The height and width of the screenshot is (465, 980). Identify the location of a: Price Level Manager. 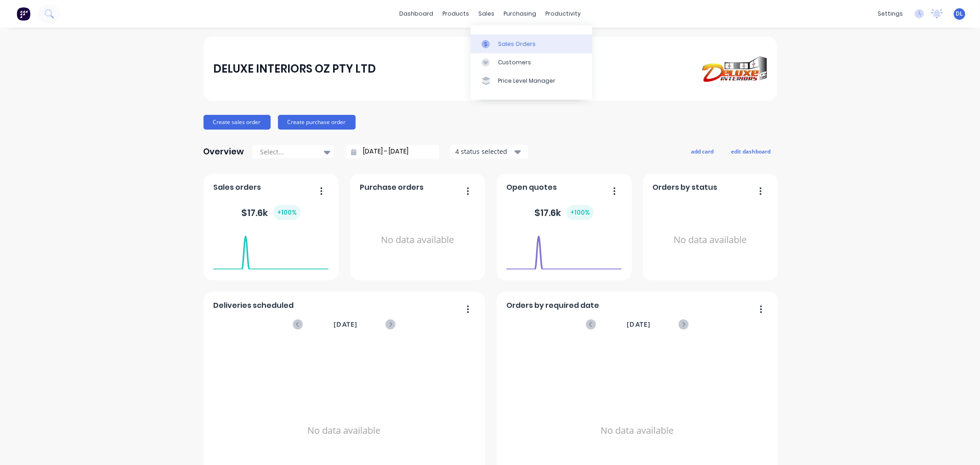
(531, 81).